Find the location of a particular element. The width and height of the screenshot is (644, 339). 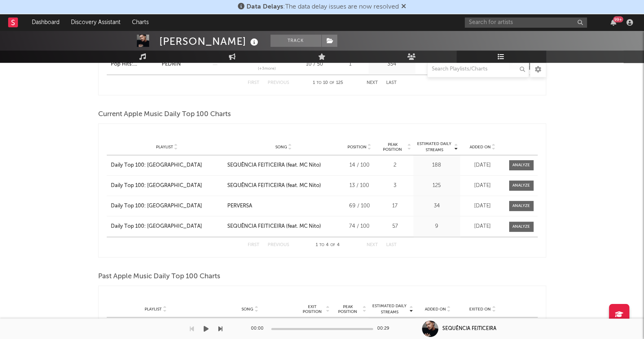

span: Data Delays is located at coordinates (264, 7).